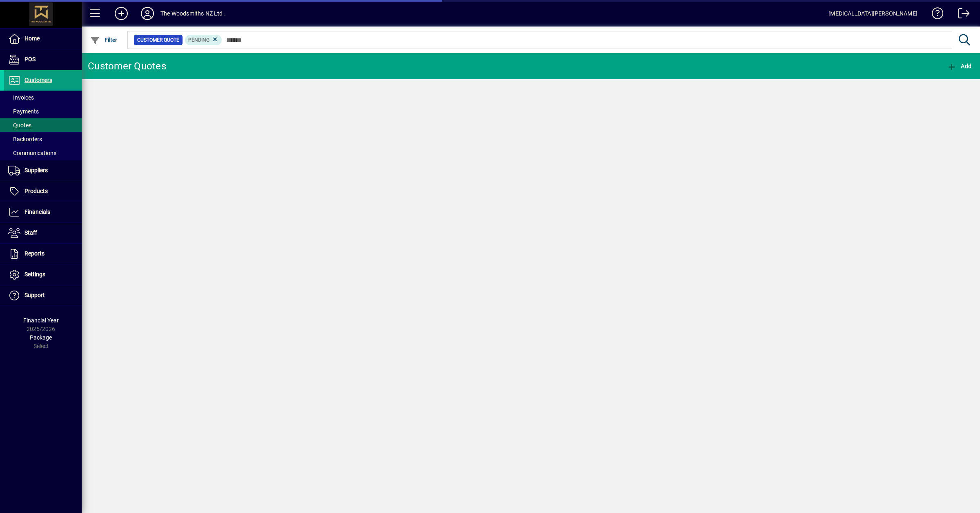 This screenshot has width=980, height=513. Describe the element at coordinates (34, 253) in the screenshot. I see `span: Reports` at that location.